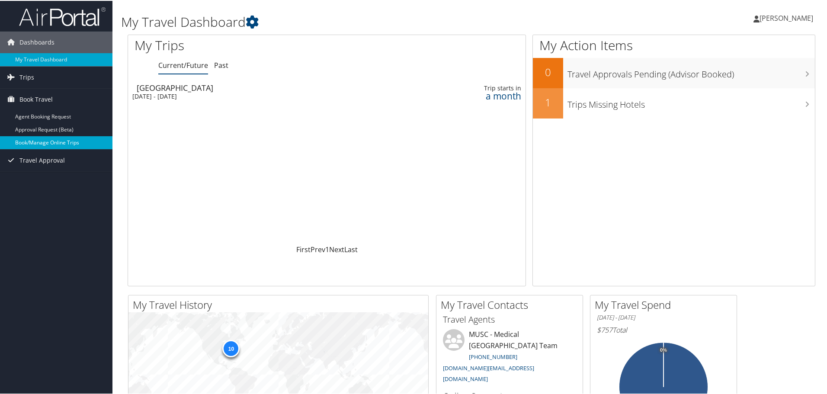 This screenshot has width=827, height=394. I want to click on a: 1, so click(327, 249).